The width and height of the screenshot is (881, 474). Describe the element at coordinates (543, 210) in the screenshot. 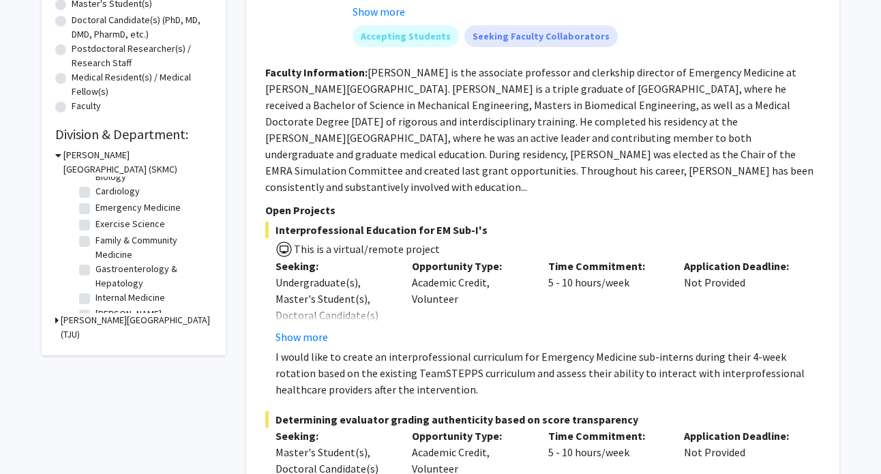

I see `p: Open Projects` at that location.